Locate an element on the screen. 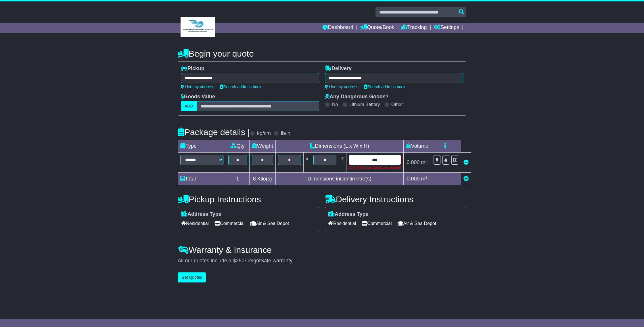 The height and width of the screenshot is (327, 644). td: Weight is located at coordinates (262, 146).